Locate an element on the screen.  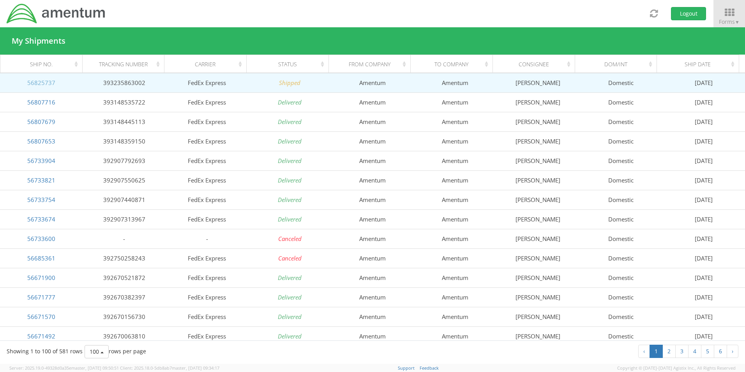
a: 56807679 is located at coordinates (41, 122).